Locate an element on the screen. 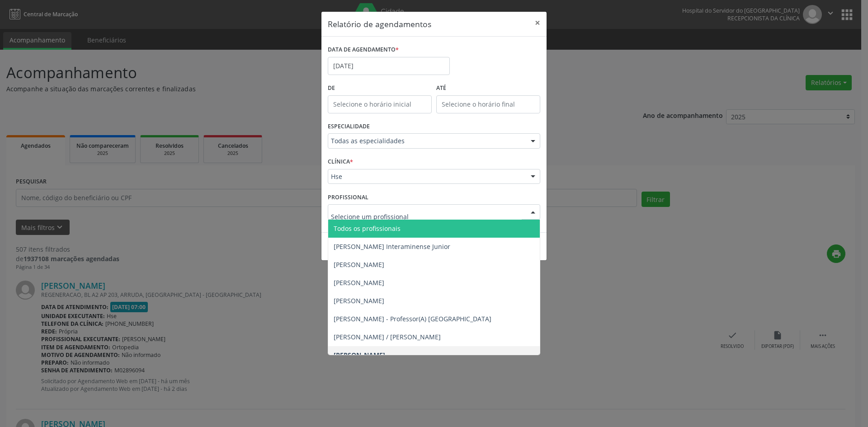 The image size is (868, 427). input: Selecione o horário inicial is located at coordinates (380, 104).